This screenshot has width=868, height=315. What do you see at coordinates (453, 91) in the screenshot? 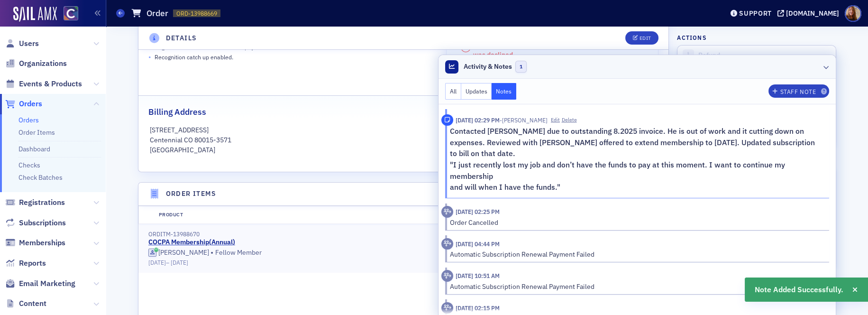
I see `button: All` at bounding box center [453, 91].